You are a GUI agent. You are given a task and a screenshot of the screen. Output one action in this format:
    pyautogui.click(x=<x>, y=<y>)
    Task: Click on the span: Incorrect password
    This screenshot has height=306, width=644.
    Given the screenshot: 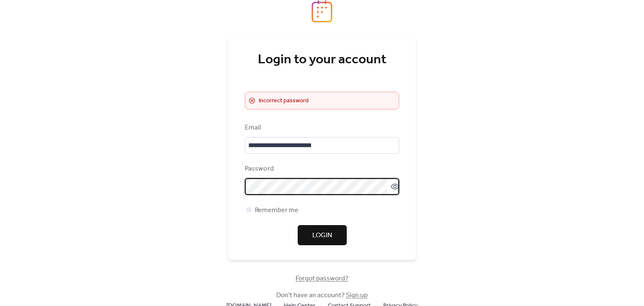 What is the action you would take?
    pyautogui.click(x=284, y=101)
    